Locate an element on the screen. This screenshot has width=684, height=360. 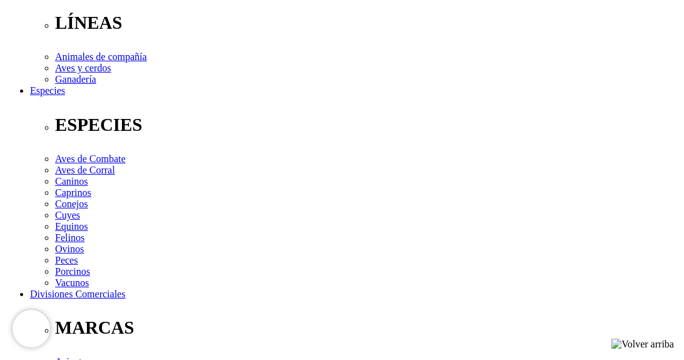
span: Animales de compañía is located at coordinates (101, 56).